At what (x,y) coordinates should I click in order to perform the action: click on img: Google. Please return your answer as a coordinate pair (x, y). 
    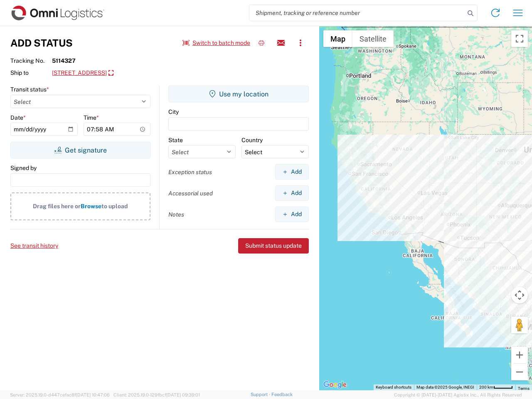
    Looking at the image, I should click on (335, 385).